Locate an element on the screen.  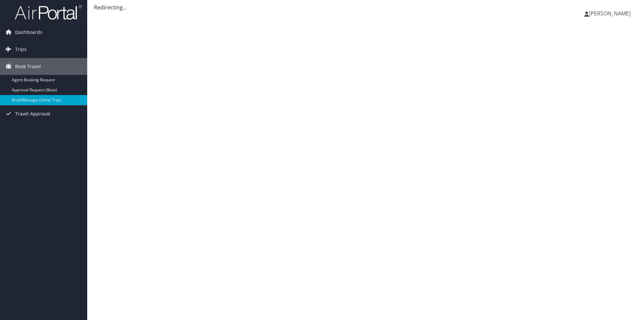
div: Redirecting... is located at coordinates (366, 7).